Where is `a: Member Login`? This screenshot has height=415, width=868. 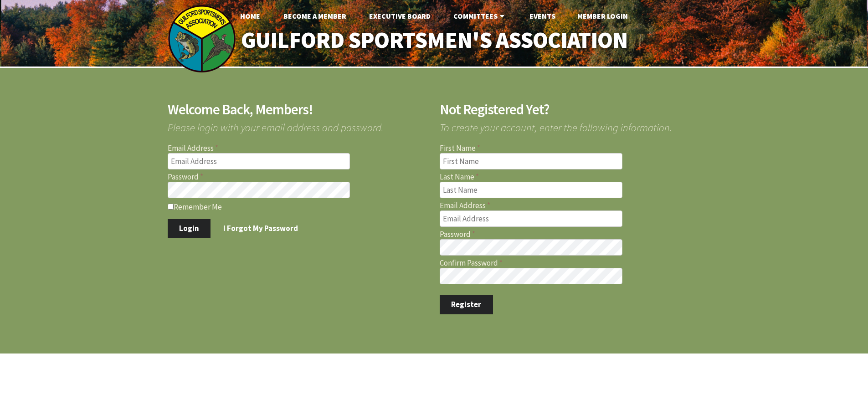
a: Member Login is located at coordinates (603, 16).